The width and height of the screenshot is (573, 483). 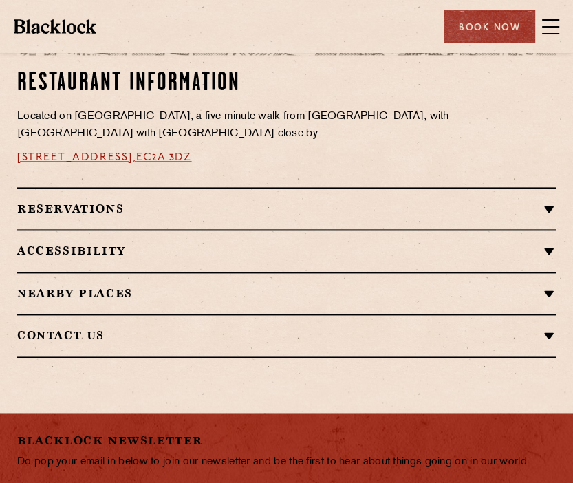 I want to click on a: EC2A 3DZ, so click(x=164, y=158).